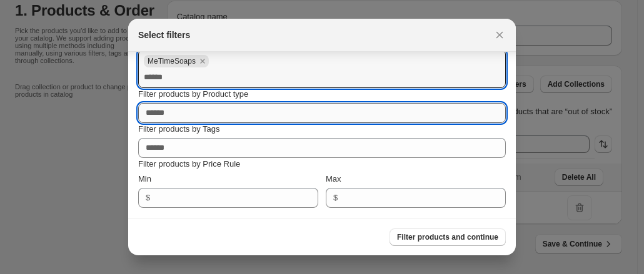 This screenshot has height=274, width=644. What do you see at coordinates (448, 237) in the screenshot?
I see `button: Filter products and continue` at bounding box center [448, 237].